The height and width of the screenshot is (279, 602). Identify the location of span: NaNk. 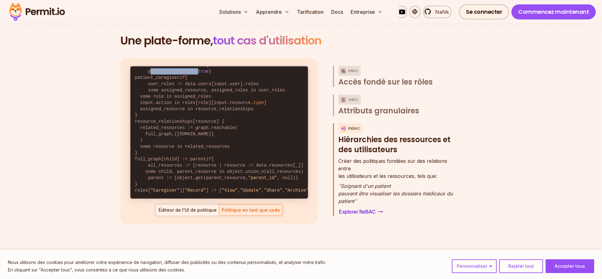
(440, 12).